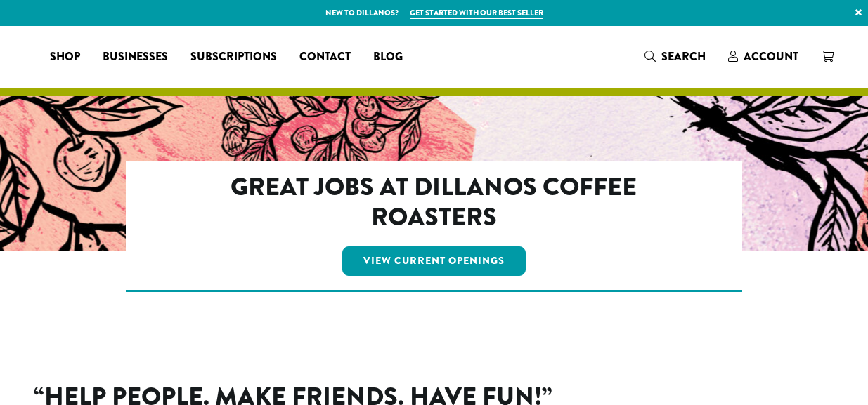  Describe the element at coordinates (325, 57) in the screenshot. I see `span: Contact` at that location.